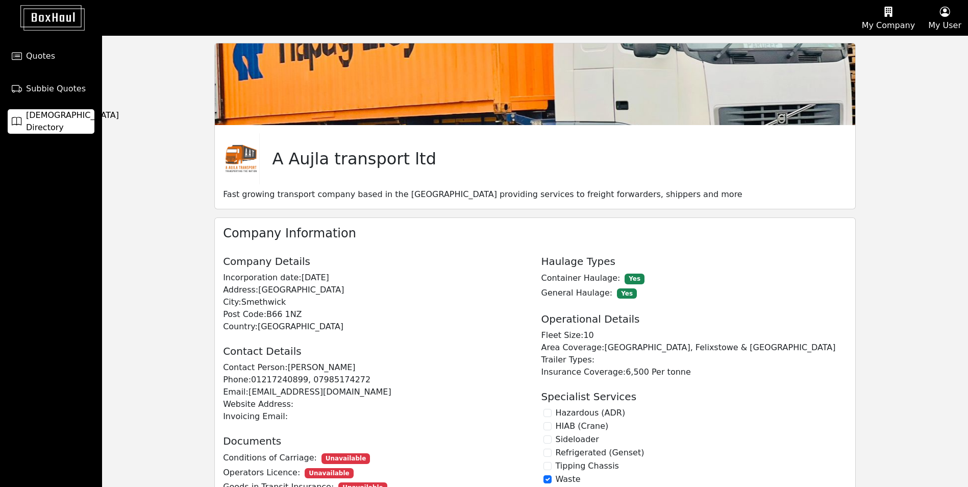  What do you see at coordinates (56, 89) in the screenshot?
I see `span: Subbie Quotes` at bounding box center [56, 89].